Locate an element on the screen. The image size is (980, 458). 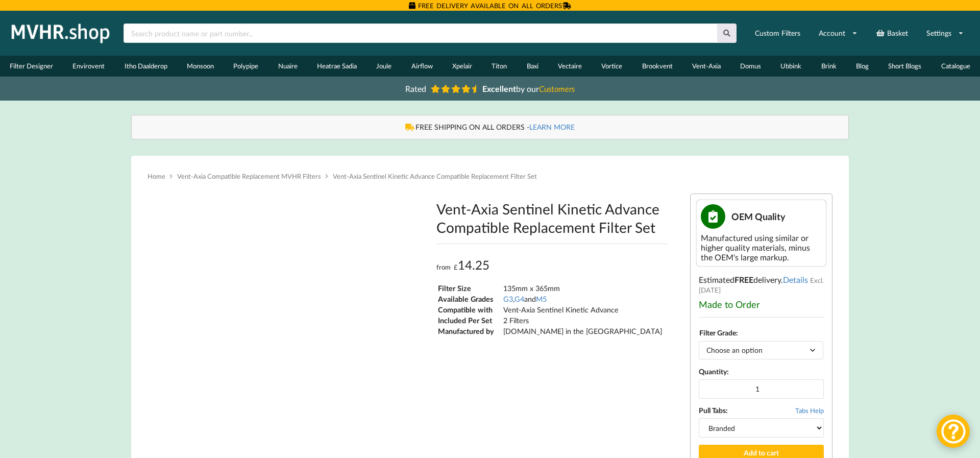
a: G4 is located at coordinates (519, 298).